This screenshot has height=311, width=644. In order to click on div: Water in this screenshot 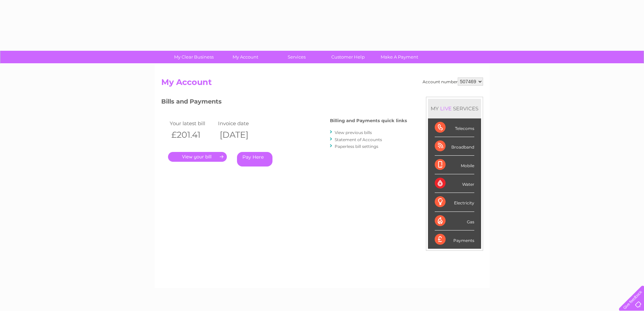, I will do `click(454, 184)`.